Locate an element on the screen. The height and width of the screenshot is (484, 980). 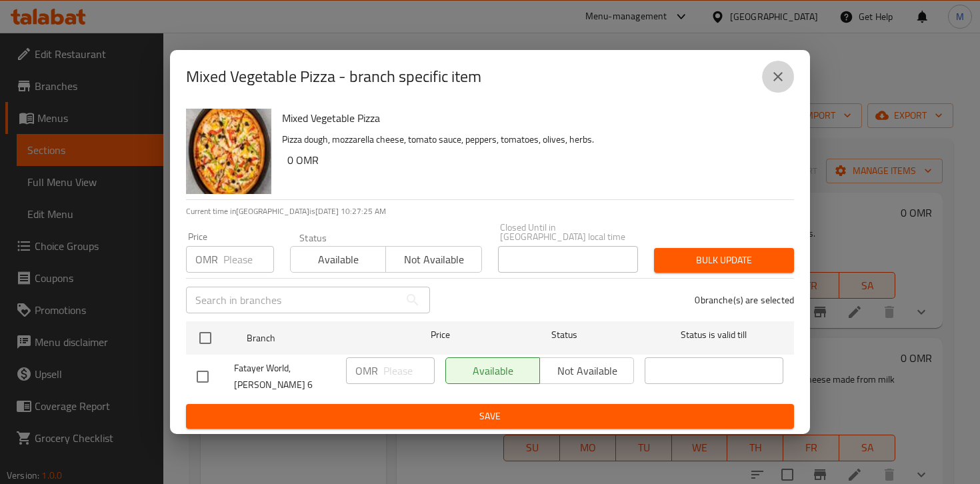
h6: 0 OMR is located at coordinates (535, 160).